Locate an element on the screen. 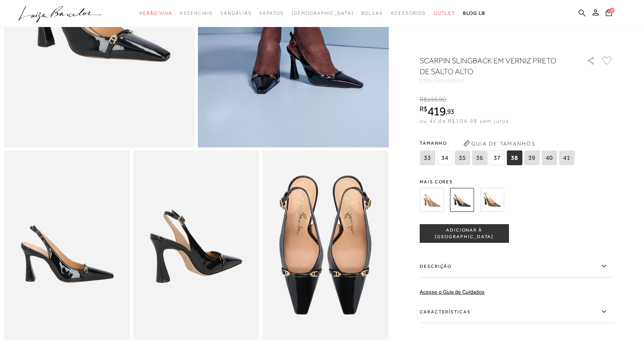 This screenshot has width=644, height=340. span: Outlet is located at coordinates (444, 13).